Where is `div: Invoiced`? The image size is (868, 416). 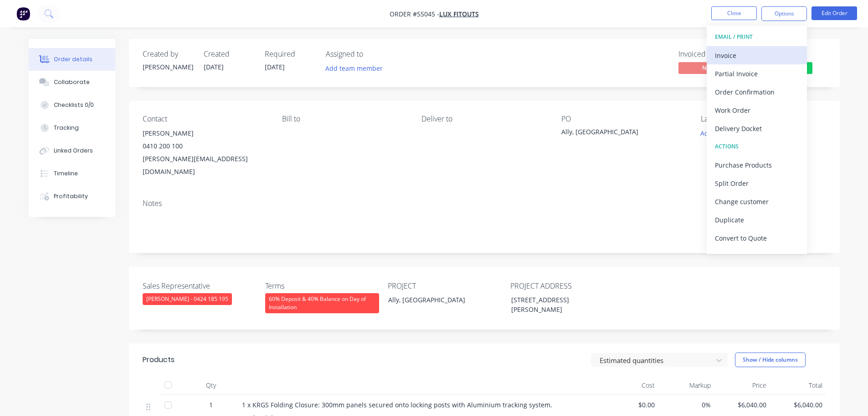
div: Invoiced is located at coordinates (713, 54).